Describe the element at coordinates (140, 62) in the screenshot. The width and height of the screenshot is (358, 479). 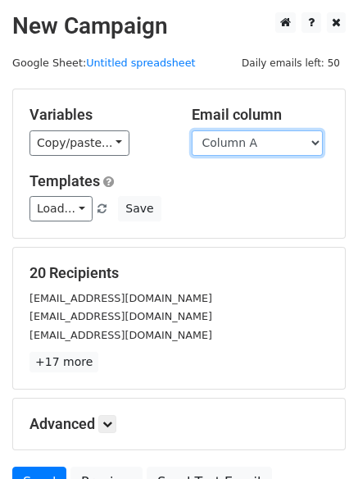
I see `a: Untitled spreadsheet` at that location.